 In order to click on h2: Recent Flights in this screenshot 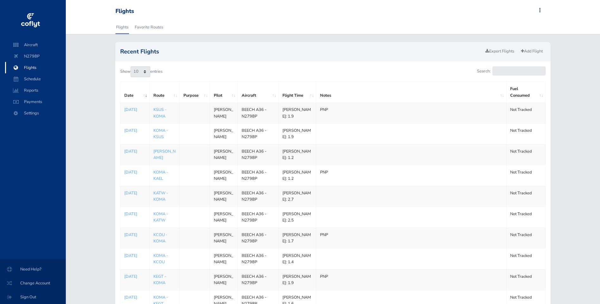, I will do `click(301, 52)`.